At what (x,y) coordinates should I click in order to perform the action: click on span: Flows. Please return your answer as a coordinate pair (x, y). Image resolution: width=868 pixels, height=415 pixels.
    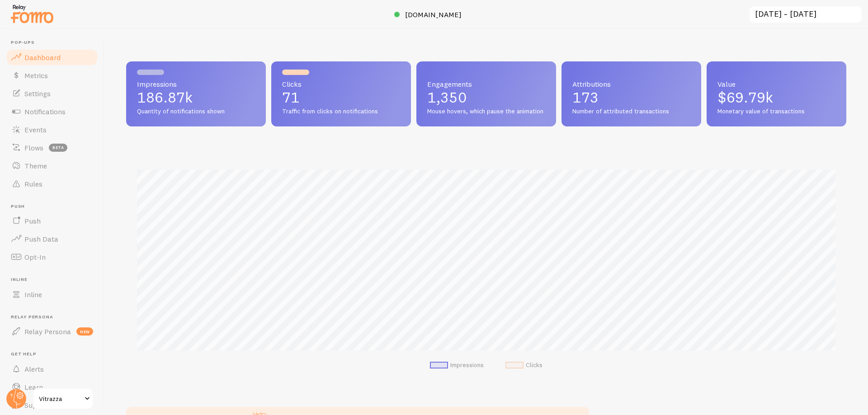
    Looking at the image, I should click on (34, 148).